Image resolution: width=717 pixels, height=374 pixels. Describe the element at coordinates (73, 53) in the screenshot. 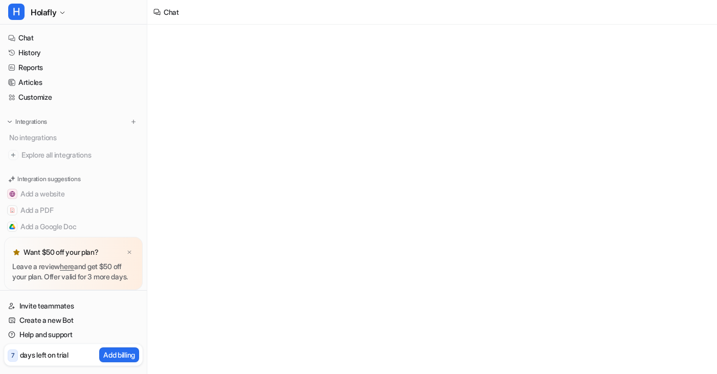

I see `a: History` at that location.